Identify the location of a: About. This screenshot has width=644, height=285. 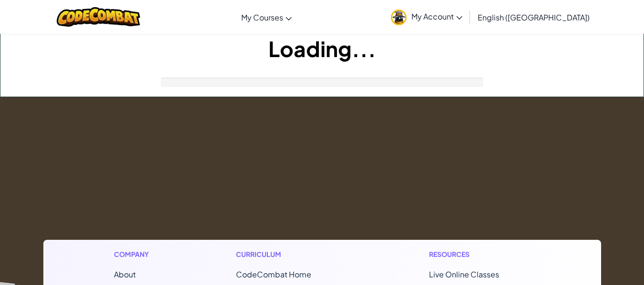
(125, 275).